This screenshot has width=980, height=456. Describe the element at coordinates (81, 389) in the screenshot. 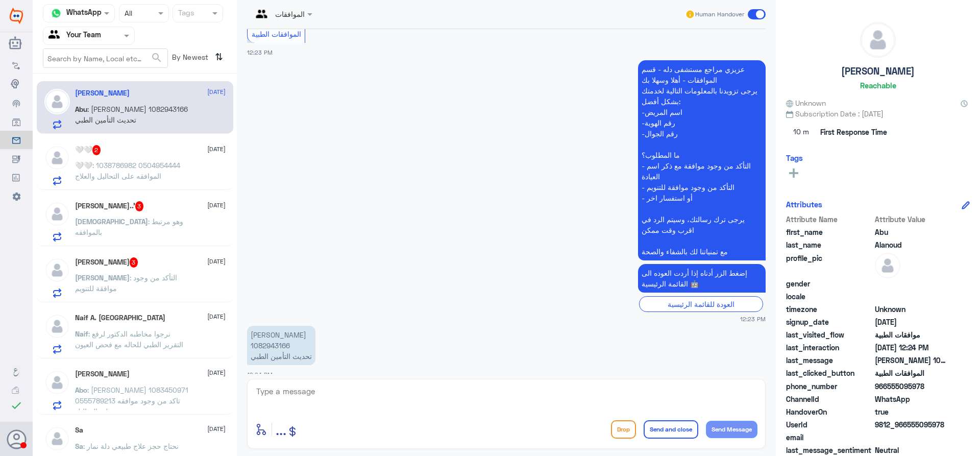

I see `span: Abo` at that location.